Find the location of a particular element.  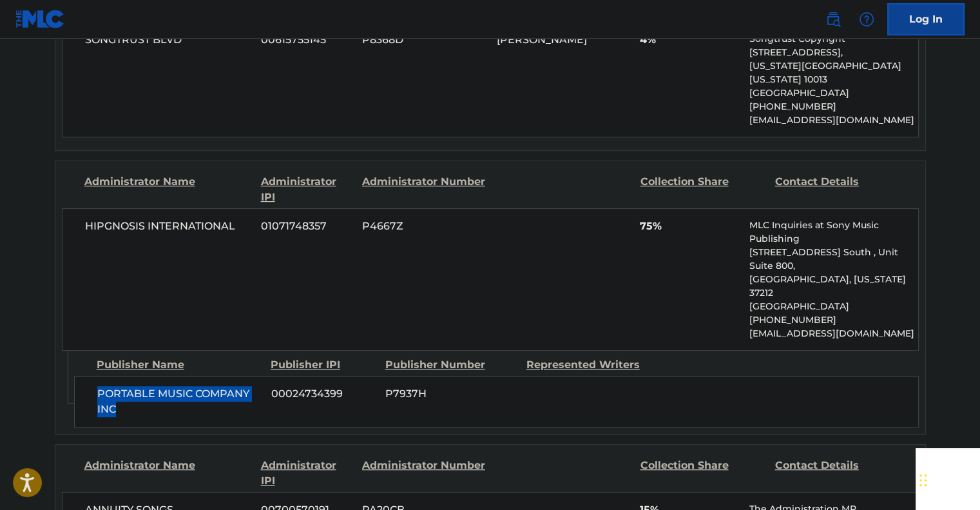

img: help is located at coordinates (867, 20).